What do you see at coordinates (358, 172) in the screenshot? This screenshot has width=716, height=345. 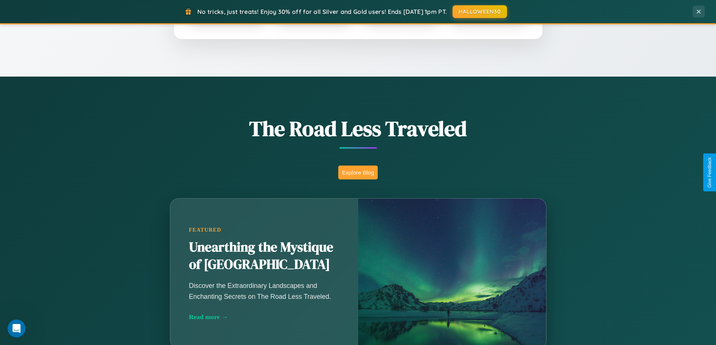 I see `button: Explore Blog` at bounding box center [358, 172].